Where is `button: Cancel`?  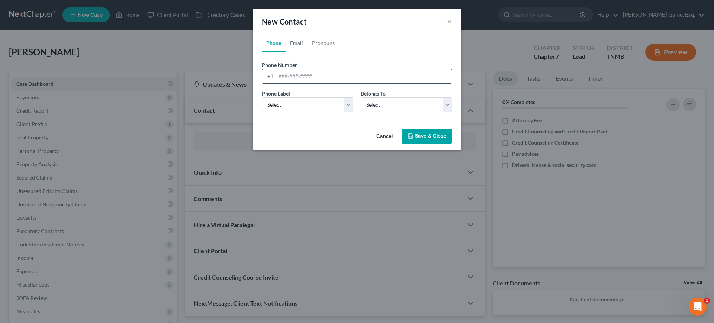
button: Cancel is located at coordinates (384, 137).